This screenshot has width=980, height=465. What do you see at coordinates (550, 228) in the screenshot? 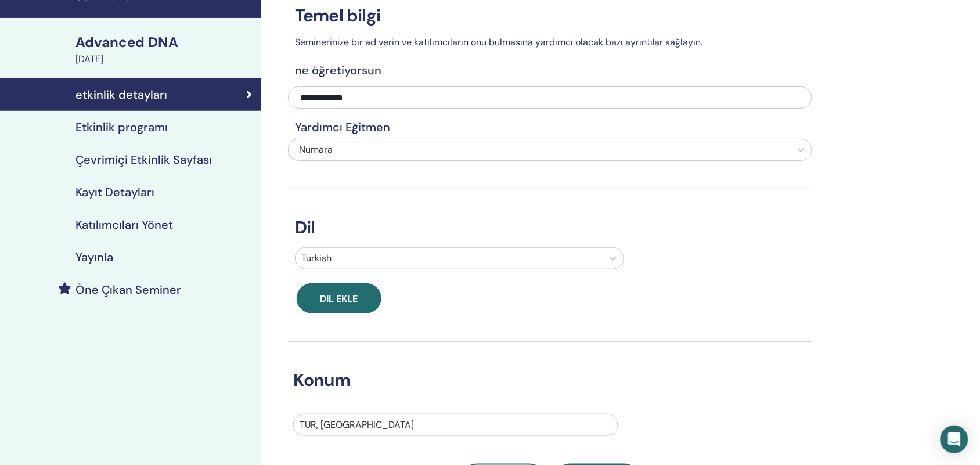
I see `h3: Dil` at bounding box center [550, 228].